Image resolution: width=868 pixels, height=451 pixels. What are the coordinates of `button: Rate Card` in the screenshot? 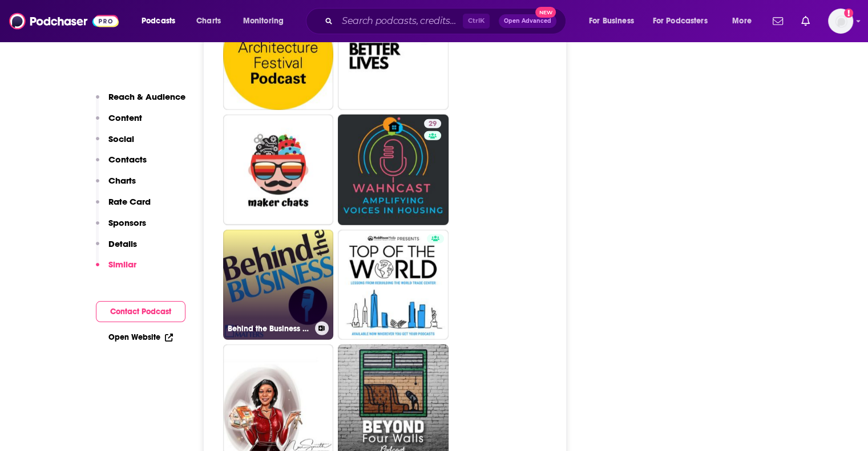 It's located at (123, 207).